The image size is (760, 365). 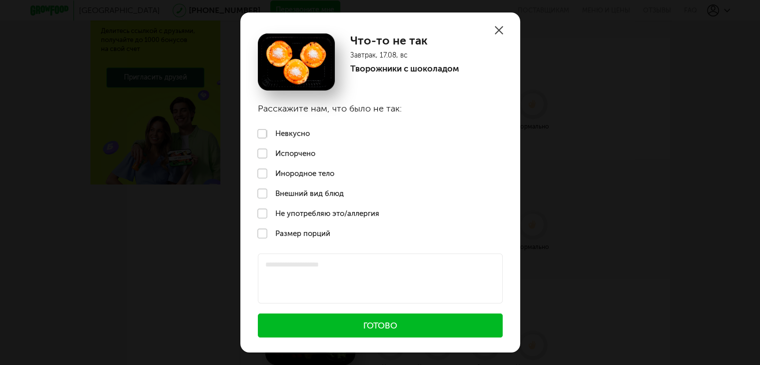 What do you see at coordinates (380, 213) in the screenshot?
I see `label: Не употребляю это/аллергия` at bounding box center [380, 213].